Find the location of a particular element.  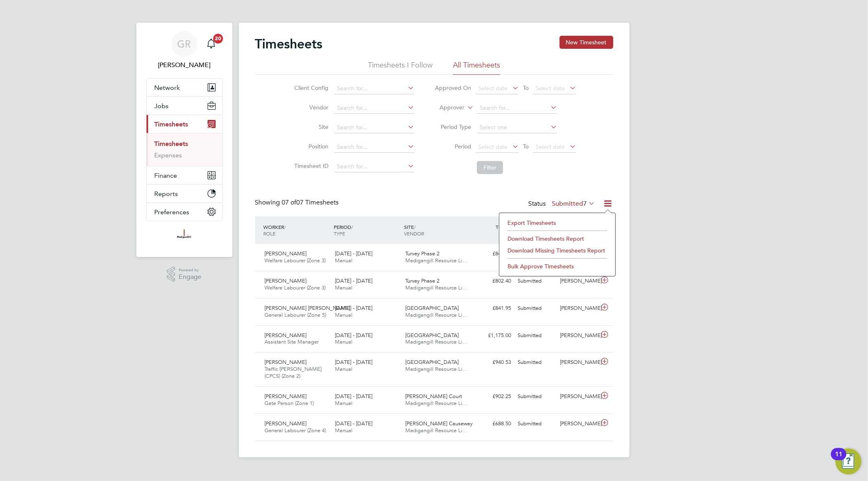

div: WORKER is located at coordinates (297, 230).